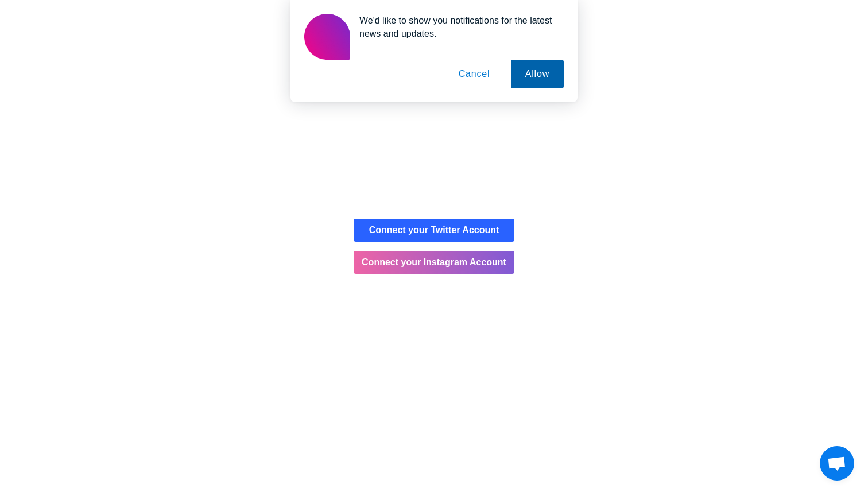 The image size is (868, 492). What do you see at coordinates (538, 74) in the screenshot?
I see `button: Allow` at bounding box center [538, 74].